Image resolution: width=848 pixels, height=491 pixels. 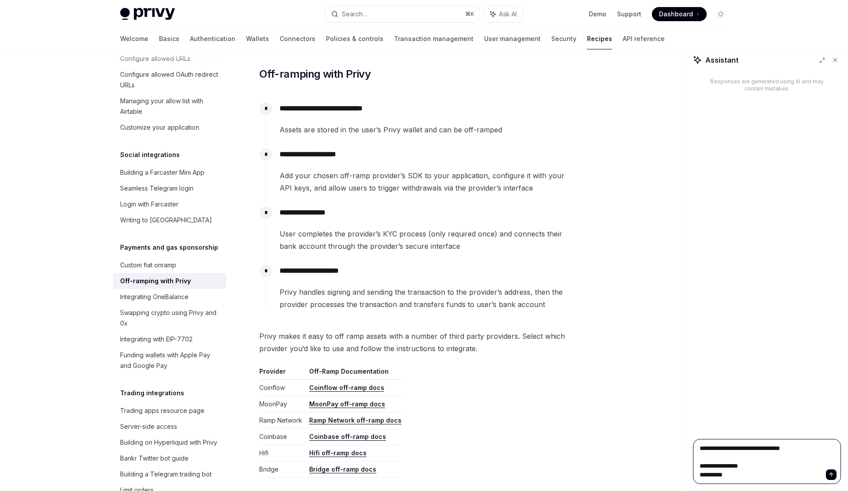 What do you see at coordinates (155, 281) in the screenshot?
I see `div: Off-ramping with Privy` at bounding box center [155, 281].